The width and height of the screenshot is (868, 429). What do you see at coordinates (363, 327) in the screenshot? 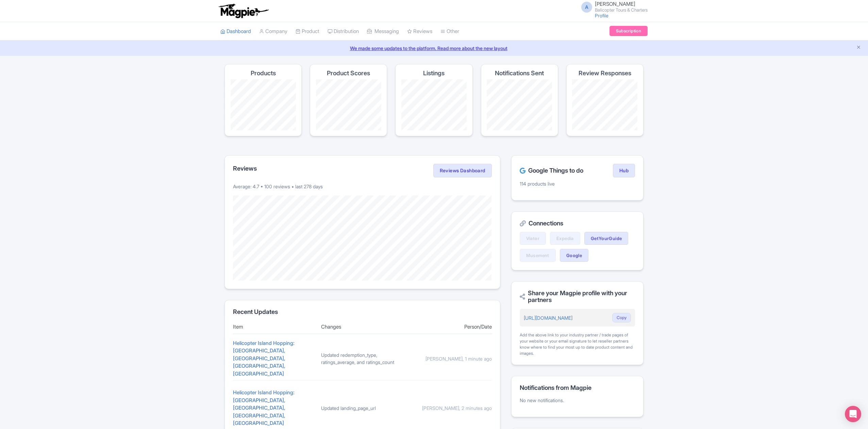
I see `div: Changes` at bounding box center [363, 327].